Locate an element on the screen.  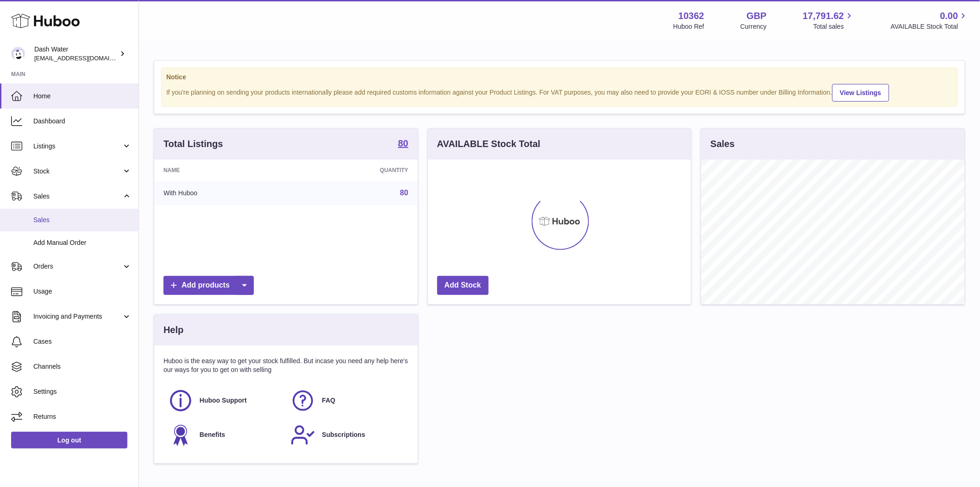
a: Add Stock is located at coordinates (462, 285).